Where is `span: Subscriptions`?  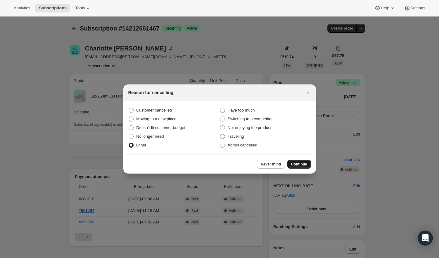 span: Subscriptions is located at coordinates (53, 8).